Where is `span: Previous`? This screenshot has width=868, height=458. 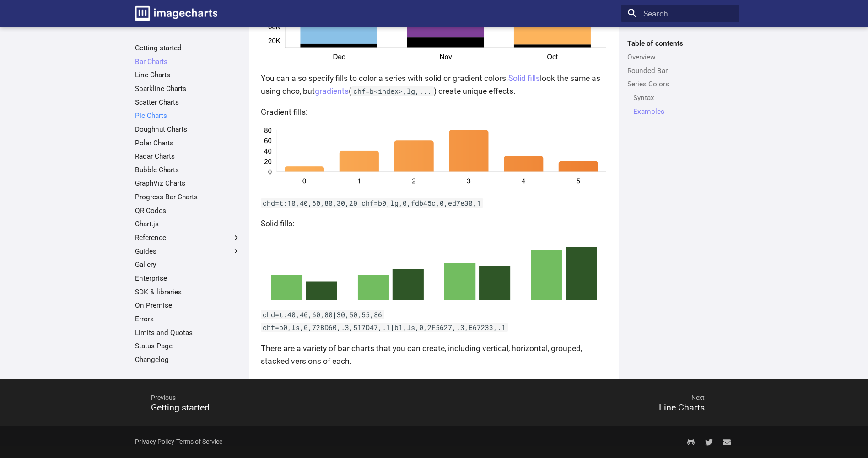
span: Previous is located at coordinates (281, 398).